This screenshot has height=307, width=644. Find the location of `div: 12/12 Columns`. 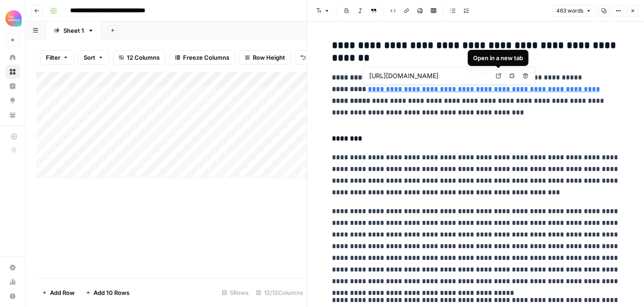

div: 12/12 Columns is located at coordinates (280, 293).